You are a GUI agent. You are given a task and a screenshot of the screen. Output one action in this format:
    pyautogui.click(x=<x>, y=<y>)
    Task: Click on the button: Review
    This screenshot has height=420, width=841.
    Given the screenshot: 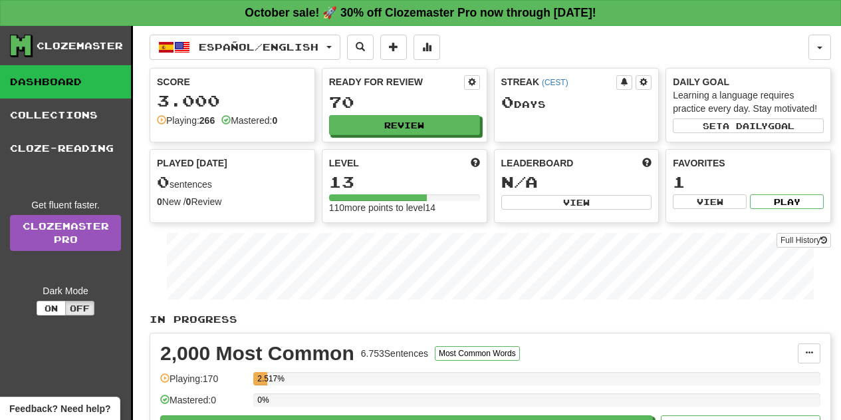 What is the action you would take?
    pyautogui.click(x=404, y=125)
    